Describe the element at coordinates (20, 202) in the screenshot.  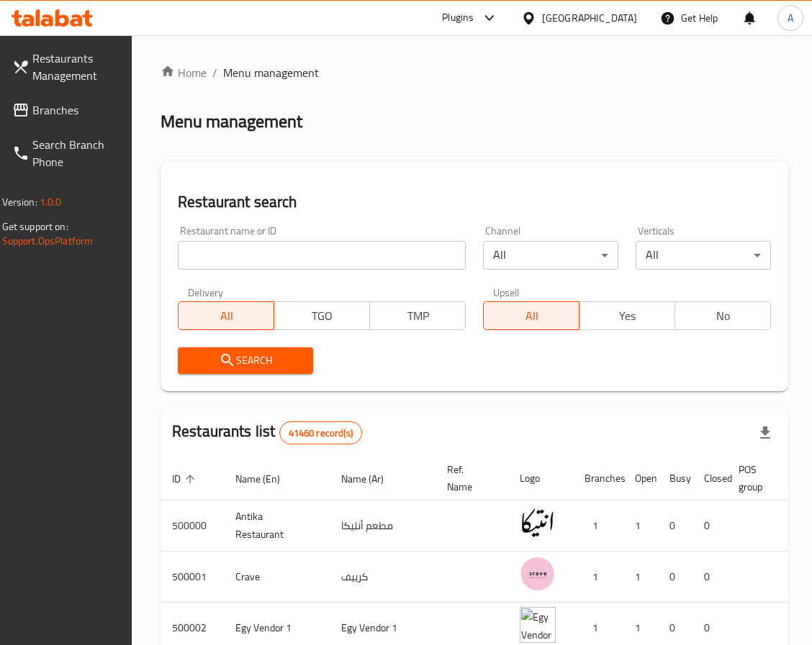
I see `span: Version:` at that location.